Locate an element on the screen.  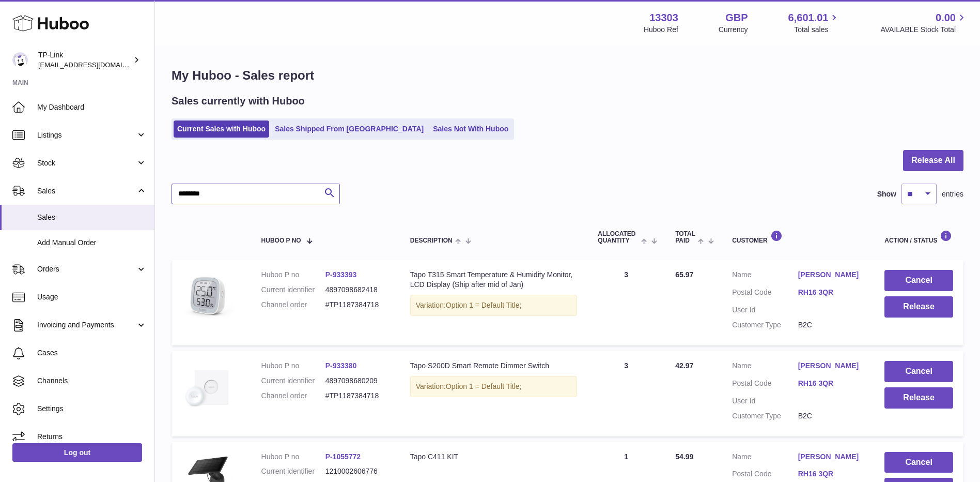
div: Huboo Ref is located at coordinates (661, 30).